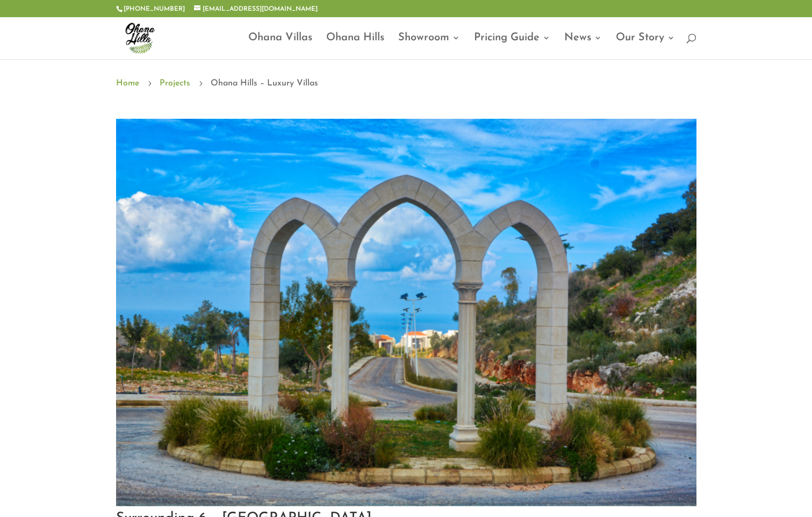  I want to click on a: Surrounding 6 – Ohana Hills, so click(406, 312).